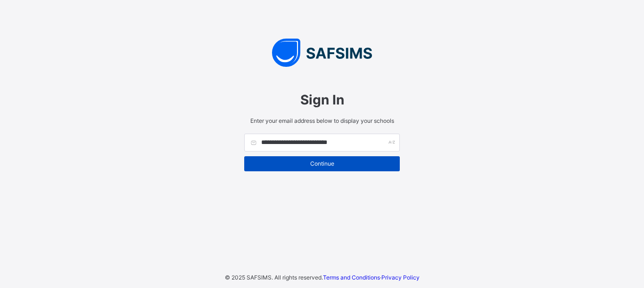 The width and height of the screenshot is (644, 288). I want to click on span: Sign In, so click(322, 100).